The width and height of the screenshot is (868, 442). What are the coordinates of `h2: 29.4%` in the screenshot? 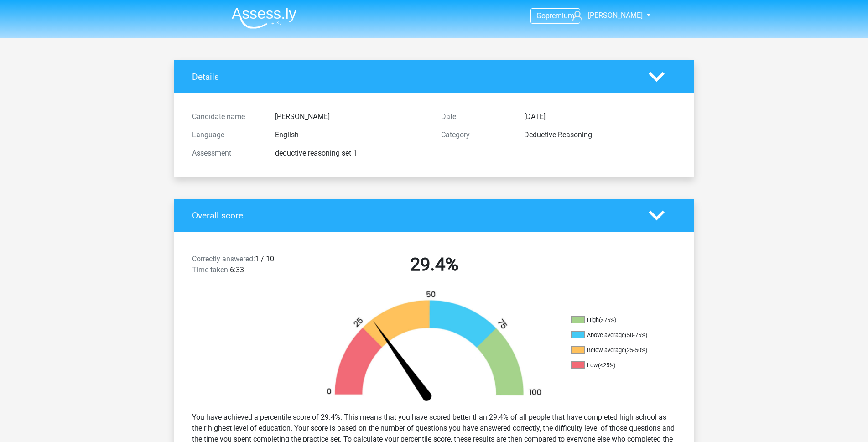 It's located at (434, 265).